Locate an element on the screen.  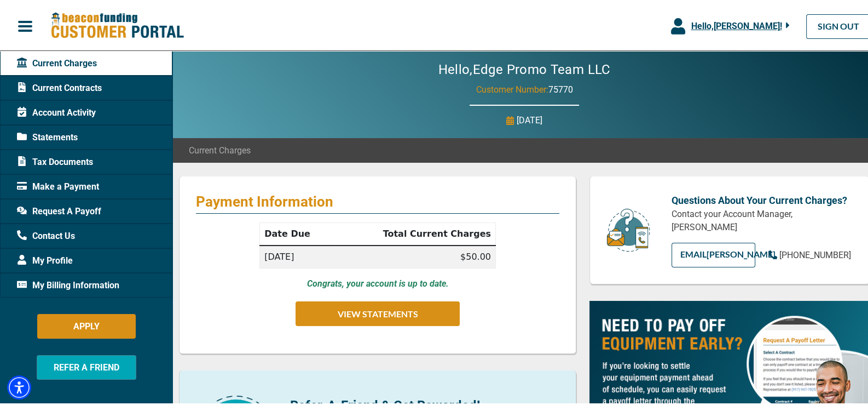
p: Congrats, your account is up to date. is located at coordinates (378, 282).